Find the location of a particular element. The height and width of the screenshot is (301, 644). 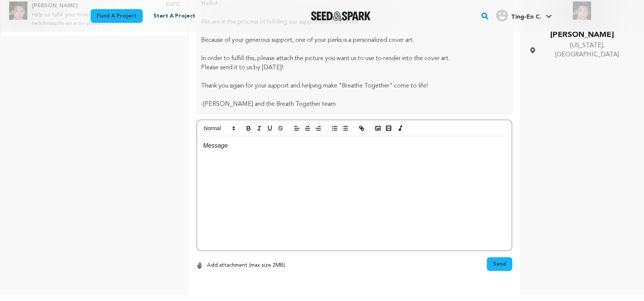

p: In order to fulfill this, please attach the picture you want us to use to render into the cover art. is located at coordinates (354, 58).